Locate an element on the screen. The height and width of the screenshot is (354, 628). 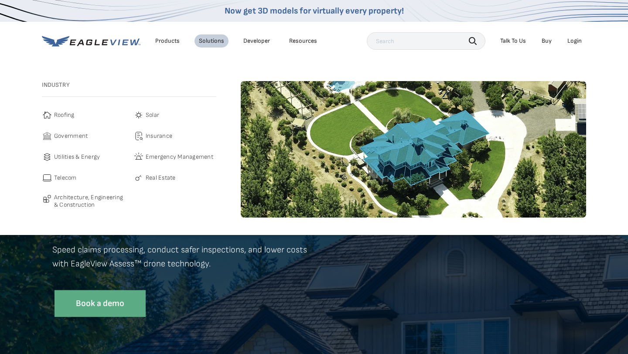
a: Utilities & Energy is located at coordinates (83, 157).